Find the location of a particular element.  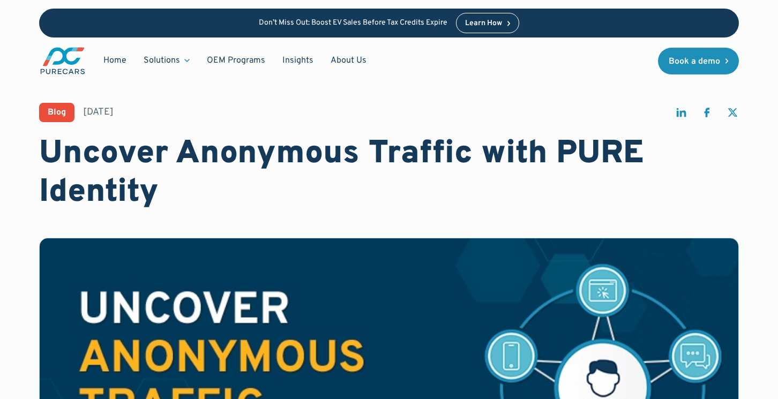

p: Don’t Miss Out: Boost EV Sales Before Tax Credits Expire is located at coordinates (353, 23).